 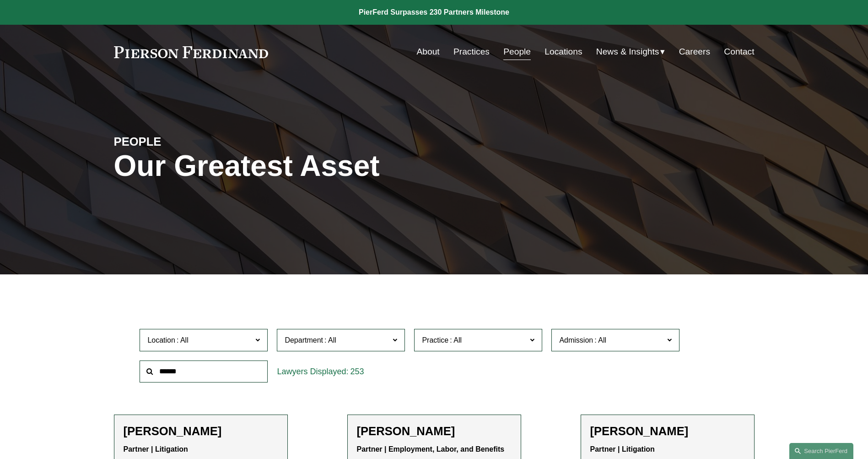 I want to click on a: Practices, so click(x=472, y=52).